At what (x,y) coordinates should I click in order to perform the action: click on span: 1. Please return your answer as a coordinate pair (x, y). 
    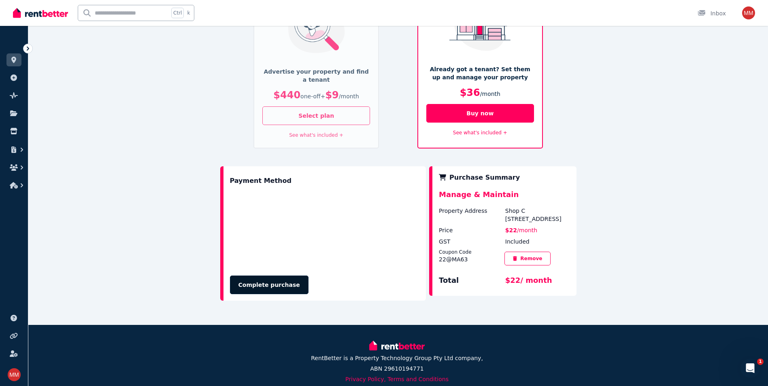
    Looking at the image, I should click on (761, 362).